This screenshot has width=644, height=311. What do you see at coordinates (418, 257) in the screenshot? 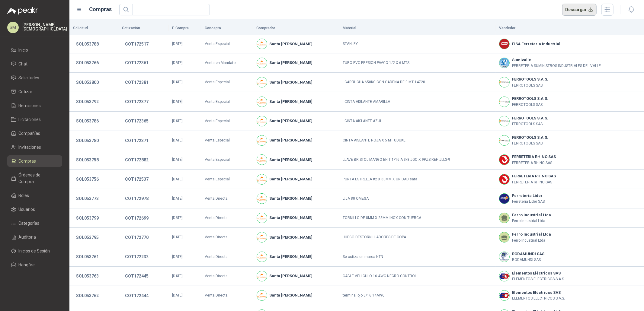
I see `td: Se cotiza en marca NTN` at bounding box center [418, 257].